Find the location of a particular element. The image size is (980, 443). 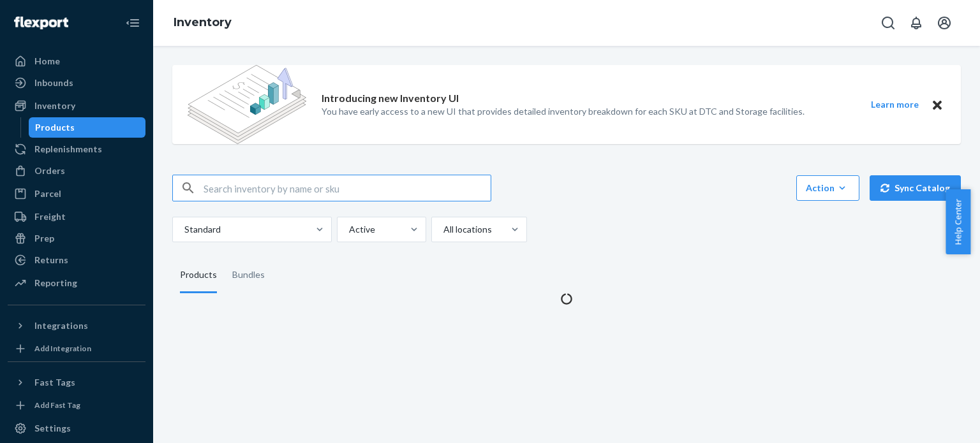

a: Inbounds is located at coordinates (77, 83).